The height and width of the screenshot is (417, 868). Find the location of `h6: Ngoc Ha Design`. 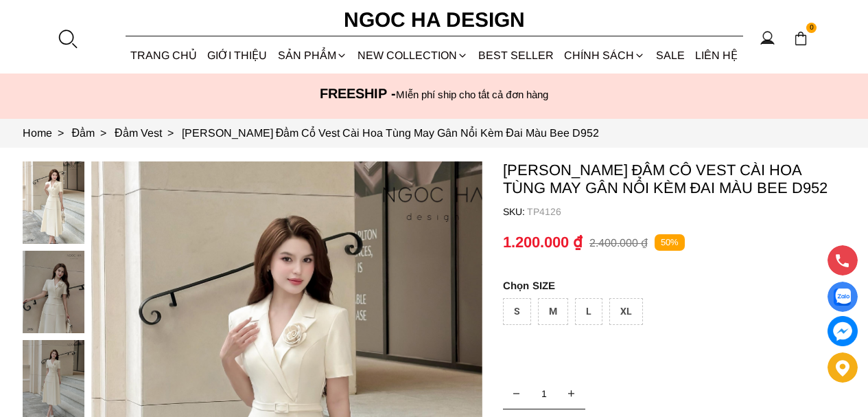

h6: Ngoc Ha Design is located at coordinates (434, 20).